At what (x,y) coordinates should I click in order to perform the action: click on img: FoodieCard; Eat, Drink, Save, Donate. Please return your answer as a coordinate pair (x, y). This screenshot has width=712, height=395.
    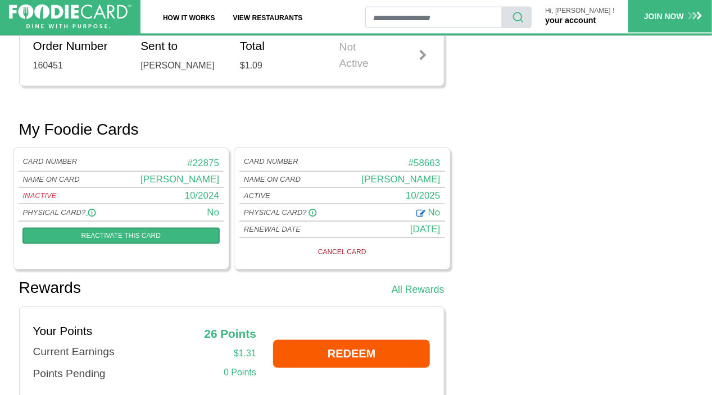
    Looking at the image, I should click on (70, 17).